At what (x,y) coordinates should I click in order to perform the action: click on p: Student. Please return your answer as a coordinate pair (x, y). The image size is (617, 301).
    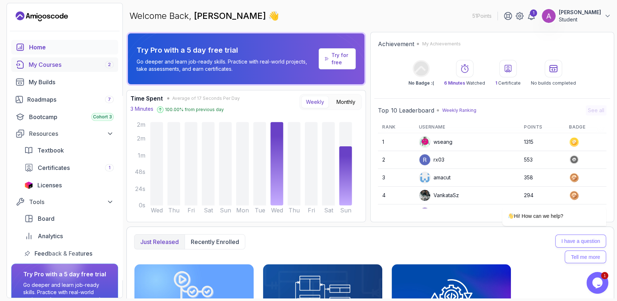
    Looking at the image, I should click on (580, 20).